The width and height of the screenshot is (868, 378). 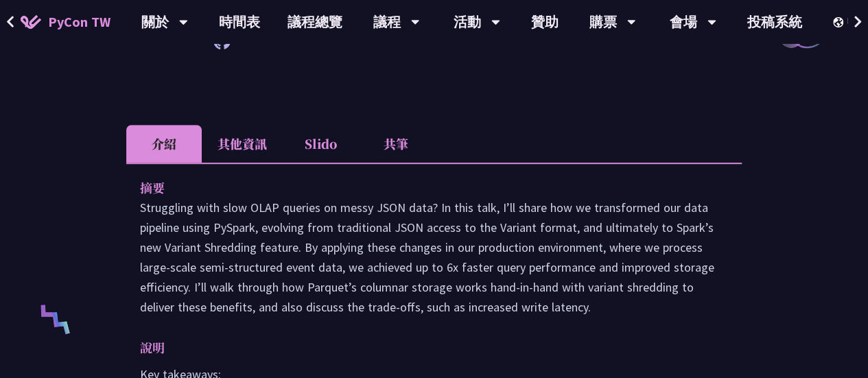 I want to click on p: Struggling with slow OLAP queries on messy JSON data? In this talk, I’ll share how we transformed..., so click(x=434, y=257).